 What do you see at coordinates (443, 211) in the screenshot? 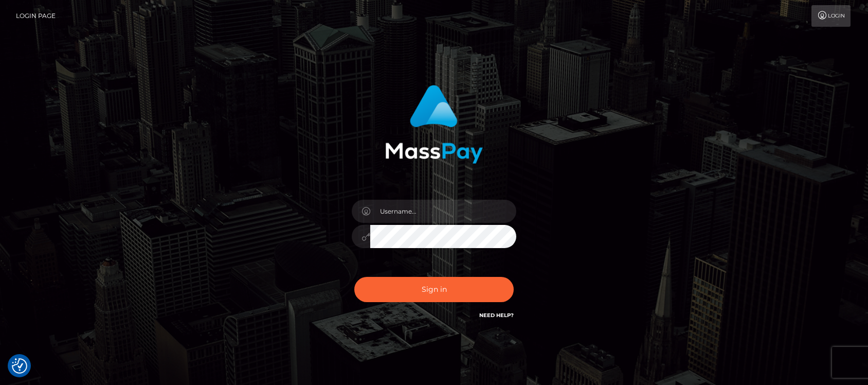
I see `input: Username...` at bounding box center [443, 211].